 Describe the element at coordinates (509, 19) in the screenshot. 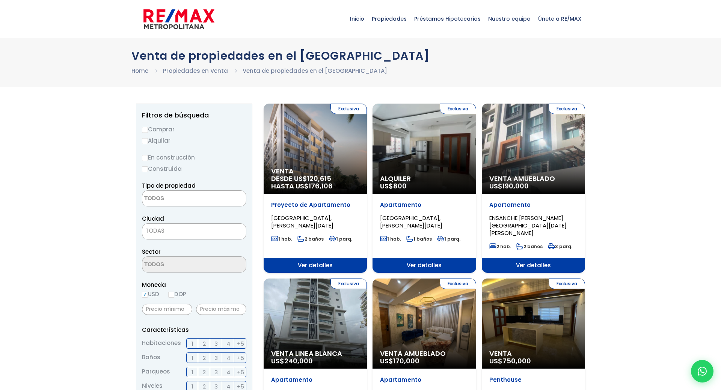

I see `span: Nuestro equipo` at that location.